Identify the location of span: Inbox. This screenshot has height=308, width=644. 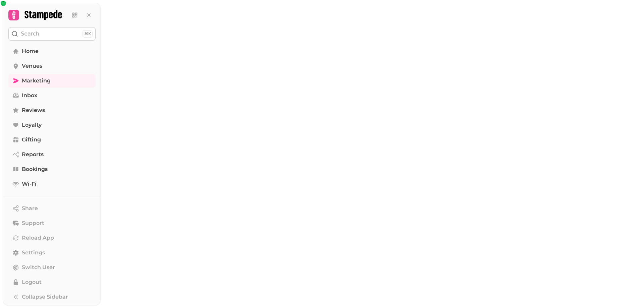
(29, 96).